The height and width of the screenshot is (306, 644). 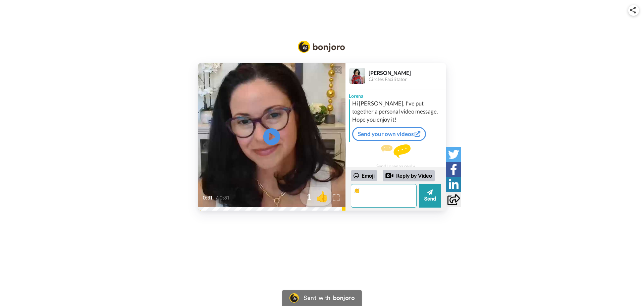 I want to click on div: CC, so click(x=337, y=70).